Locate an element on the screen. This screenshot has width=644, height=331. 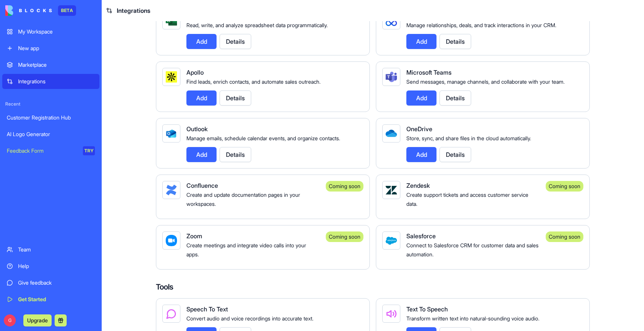
span: Recent is located at coordinates (51, 104).